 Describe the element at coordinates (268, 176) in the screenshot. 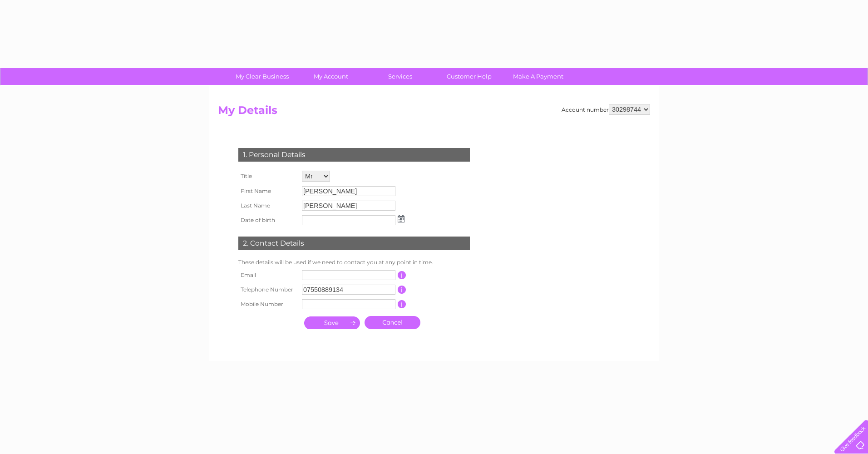

I see `th: Title` at that location.